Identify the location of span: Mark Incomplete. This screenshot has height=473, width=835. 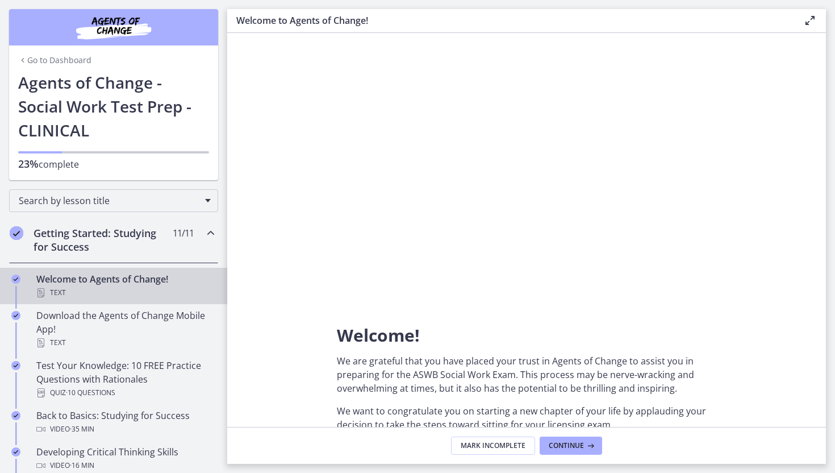
(493, 445).